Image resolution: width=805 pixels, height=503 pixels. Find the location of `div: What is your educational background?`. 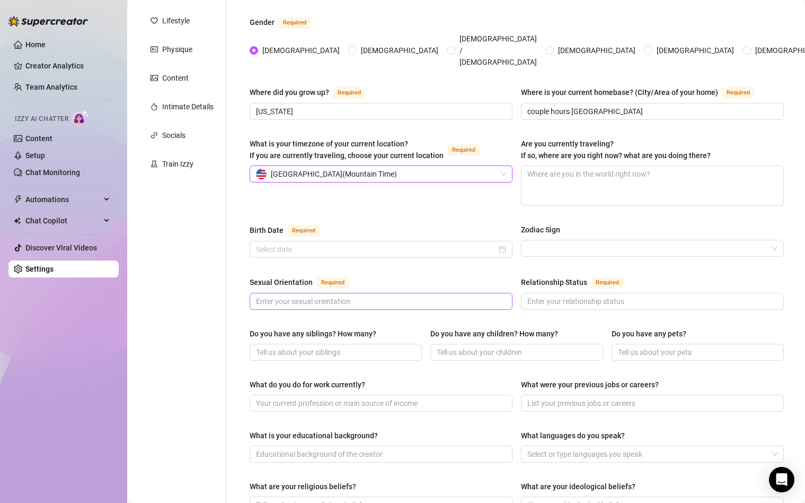

div: What is your educational background? is located at coordinates (314, 435).